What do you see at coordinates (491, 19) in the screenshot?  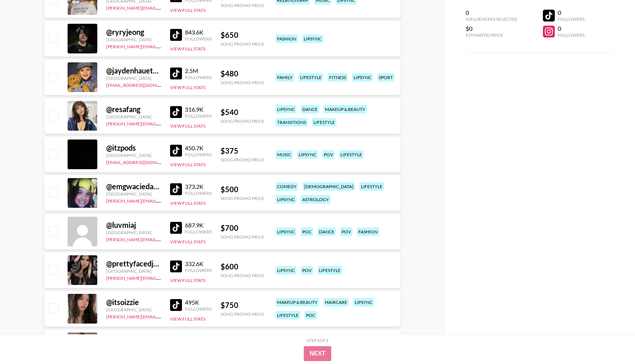 I see `div: Influencers Selected` at bounding box center [491, 19].